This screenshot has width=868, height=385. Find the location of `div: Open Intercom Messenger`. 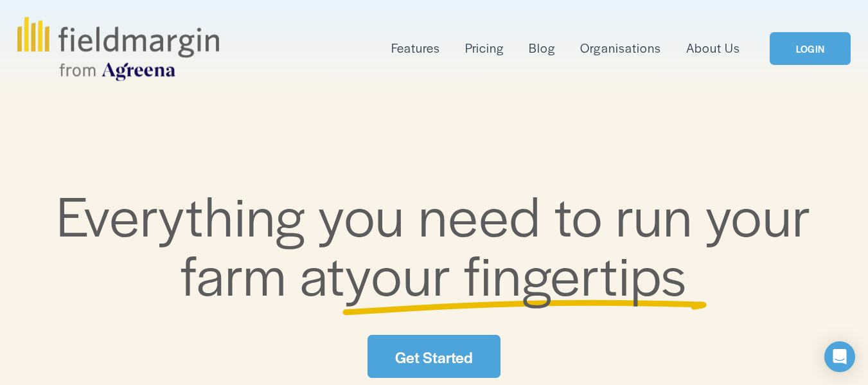

div: Open Intercom Messenger is located at coordinates (840, 358).